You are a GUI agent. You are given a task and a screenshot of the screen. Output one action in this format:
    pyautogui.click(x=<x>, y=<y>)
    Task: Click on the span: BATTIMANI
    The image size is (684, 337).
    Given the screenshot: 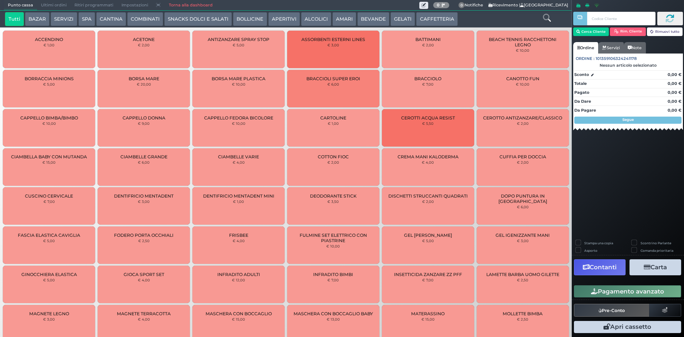 What is the action you would take?
    pyautogui.click(x=428, y=39)
    